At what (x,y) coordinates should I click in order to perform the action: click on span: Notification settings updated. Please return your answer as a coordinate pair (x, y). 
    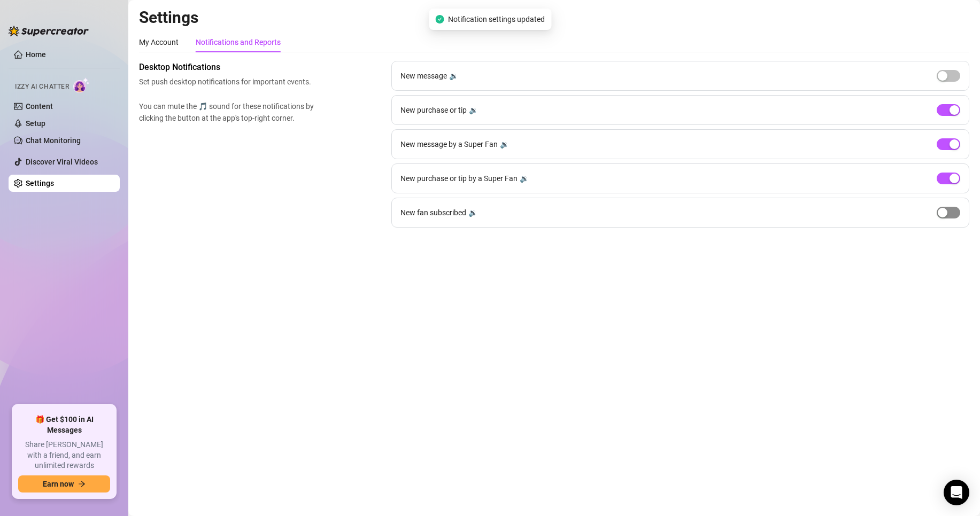
    Looking at the image, I should click on (496, 19).